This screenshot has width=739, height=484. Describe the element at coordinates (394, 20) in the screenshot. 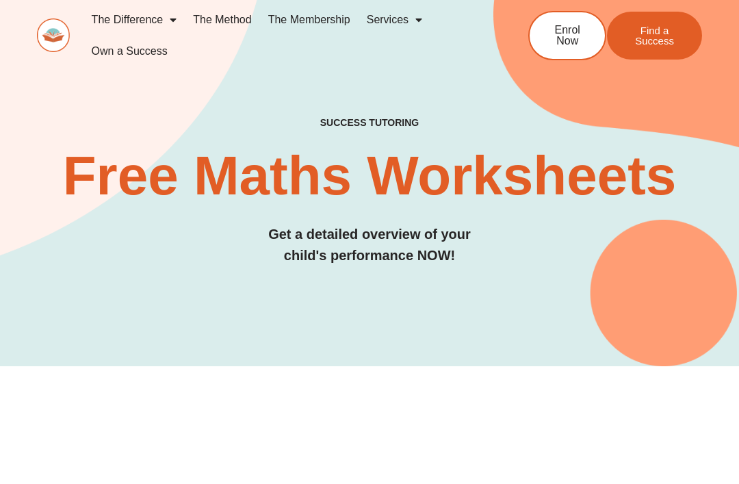

I see `a: Services` at that location.